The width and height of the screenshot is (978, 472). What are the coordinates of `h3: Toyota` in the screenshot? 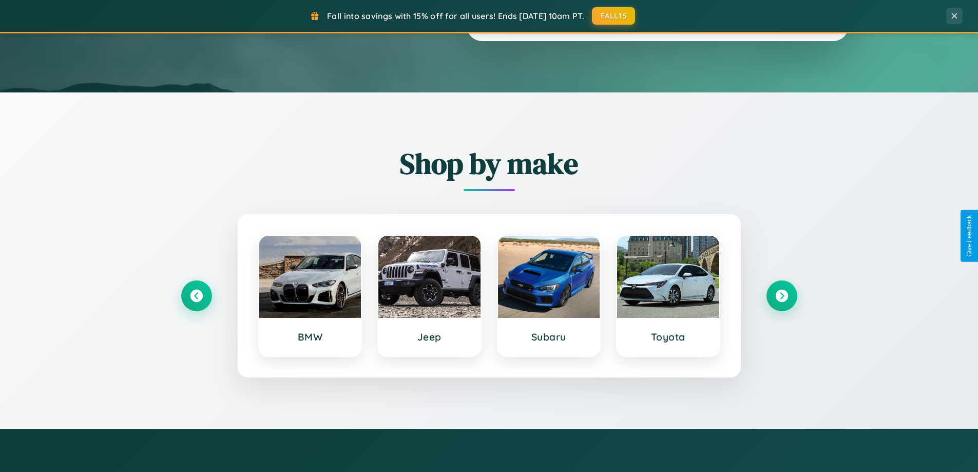 It's located at (668, 337).